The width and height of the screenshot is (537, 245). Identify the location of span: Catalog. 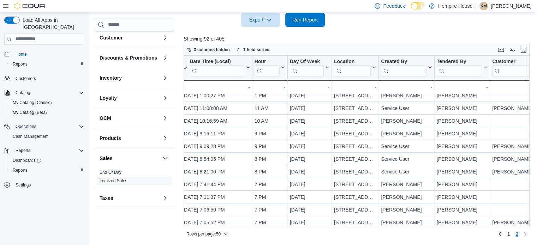
(48, 93).